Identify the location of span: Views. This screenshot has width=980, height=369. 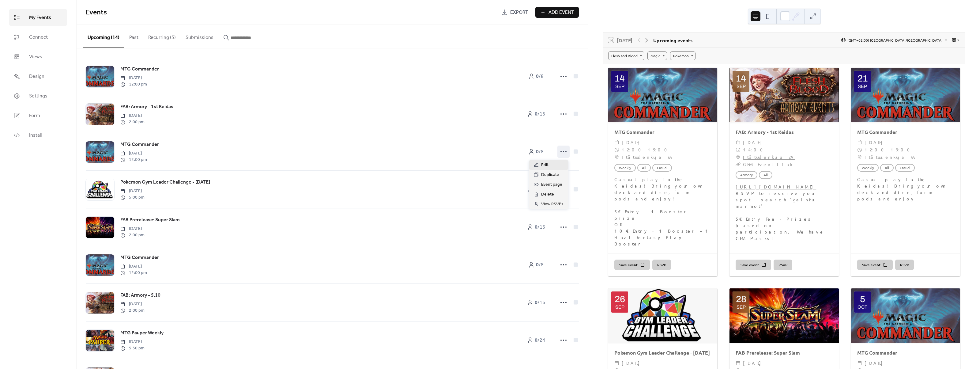
(35, 57).